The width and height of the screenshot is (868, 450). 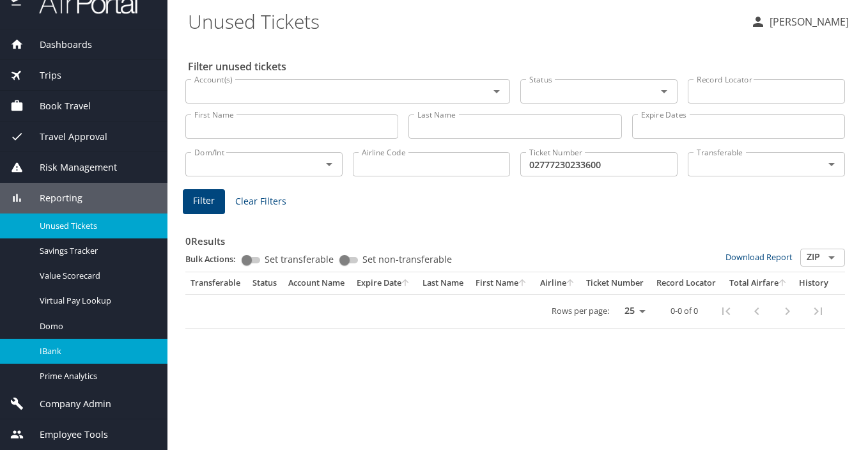 I want to click on th: Account Name, so click(x=317, y=284).